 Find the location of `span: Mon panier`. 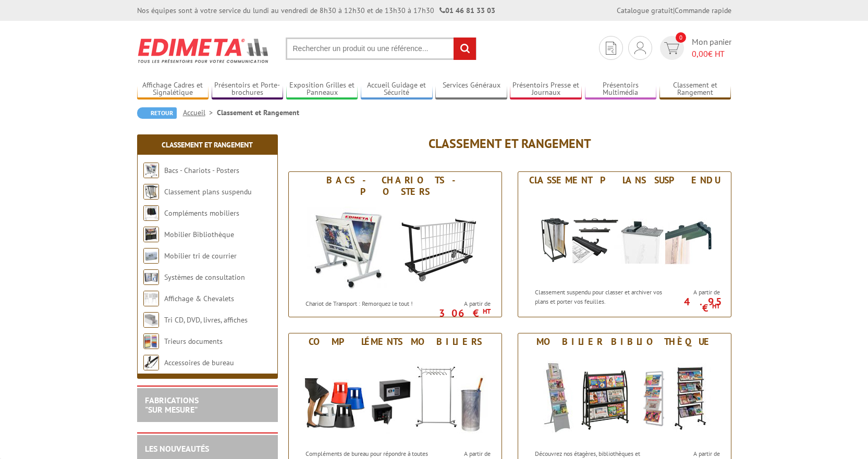

span: Mon panier is located at coordinates (711, 48).